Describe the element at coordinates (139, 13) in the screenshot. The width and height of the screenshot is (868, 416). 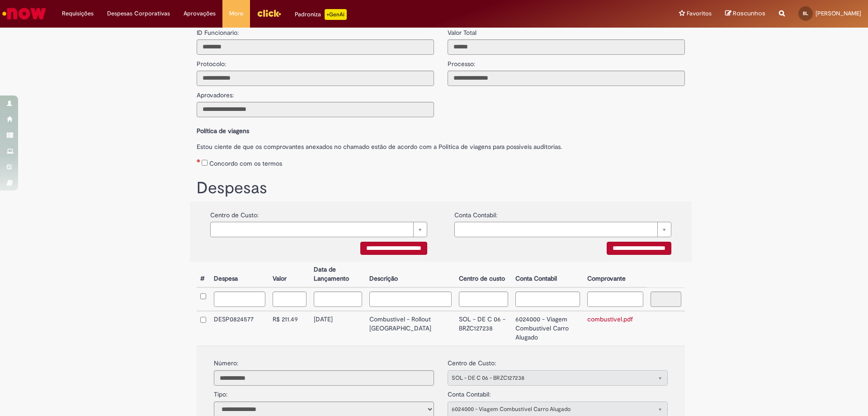
I see `span: Despesas Corporativas` at that location.